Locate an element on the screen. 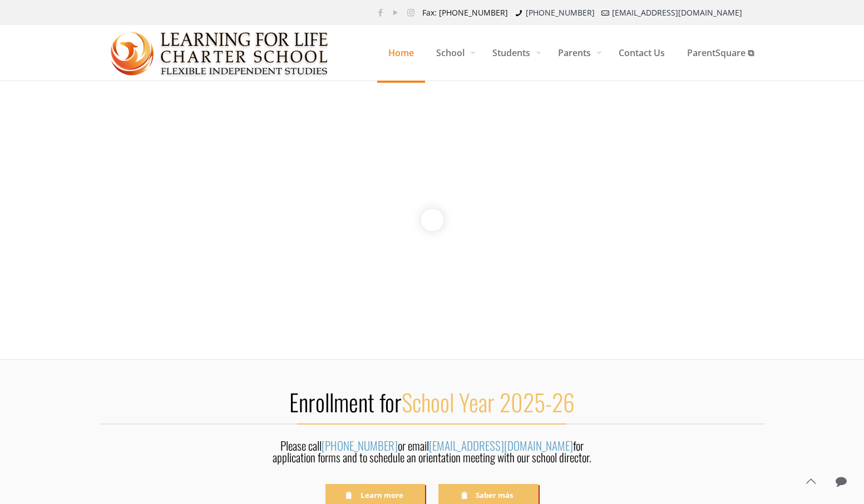 This screenshot has height=504, width=864. a: Learning for Life Charter School is located at coordinates (220, 52).